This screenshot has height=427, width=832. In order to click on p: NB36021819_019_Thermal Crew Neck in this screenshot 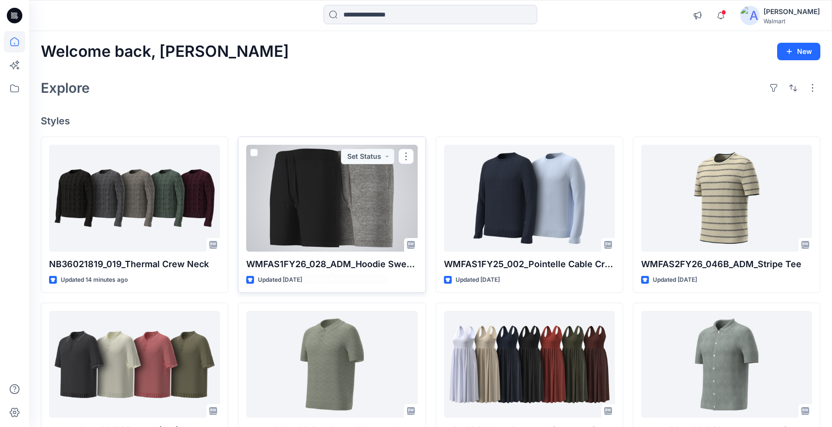, I will do `click(135, 264)`.